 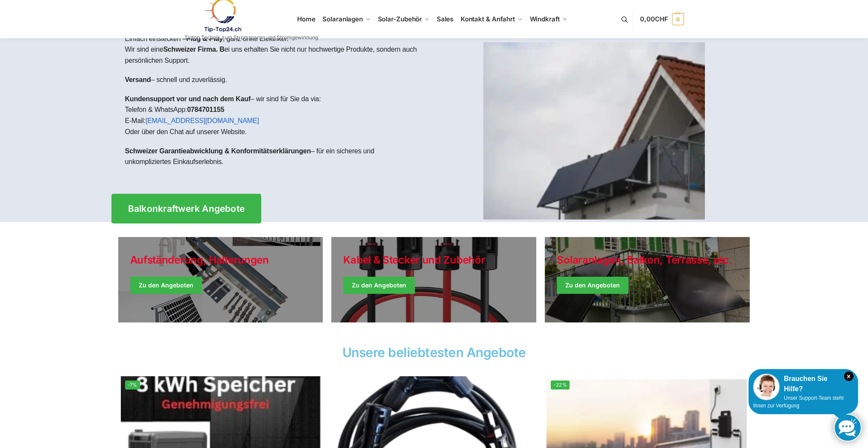 What do you see at coordinates (204, 38) in the screenshot?
I see `strong: Plug & Play` at bounding box center [204, 38].